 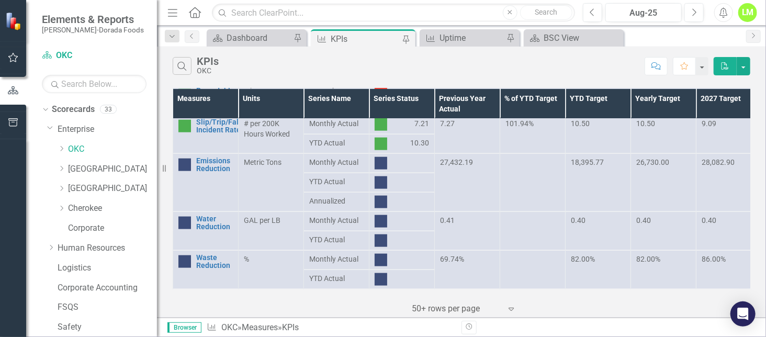 What do you see at coordinates (748, 13) in the screenshot?
I see `div: LM` at bounding box center [748, 13].